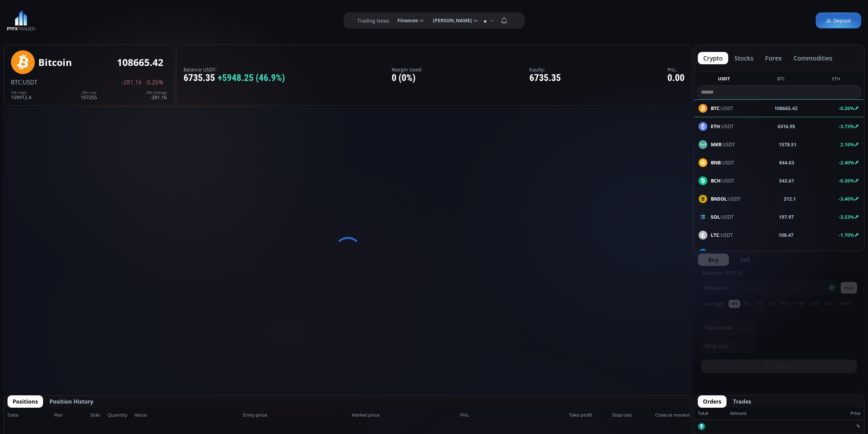 The width and height of the screenshot is (868, 434). I want to click on button: Position History, so click(71, 401).